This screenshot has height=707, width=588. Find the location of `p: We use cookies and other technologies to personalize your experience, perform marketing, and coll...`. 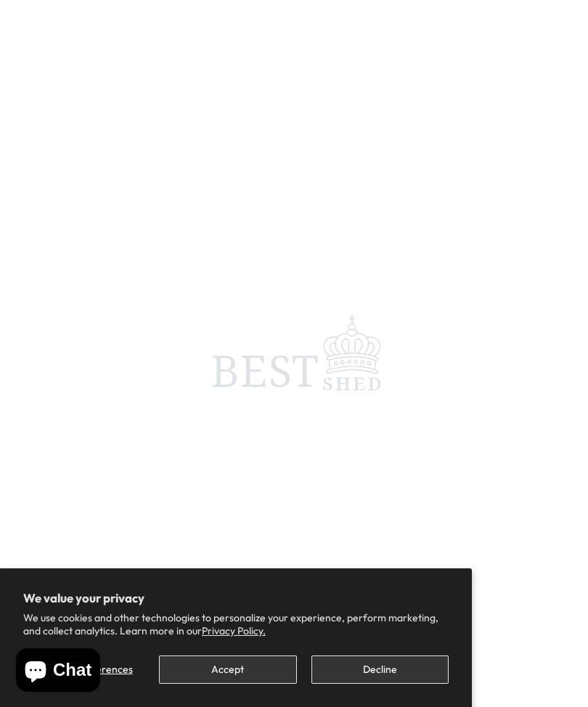

p: We use cookies and other technologies to personalize your experience, perform marketing, and coll... is located at coordinates (236, 624).